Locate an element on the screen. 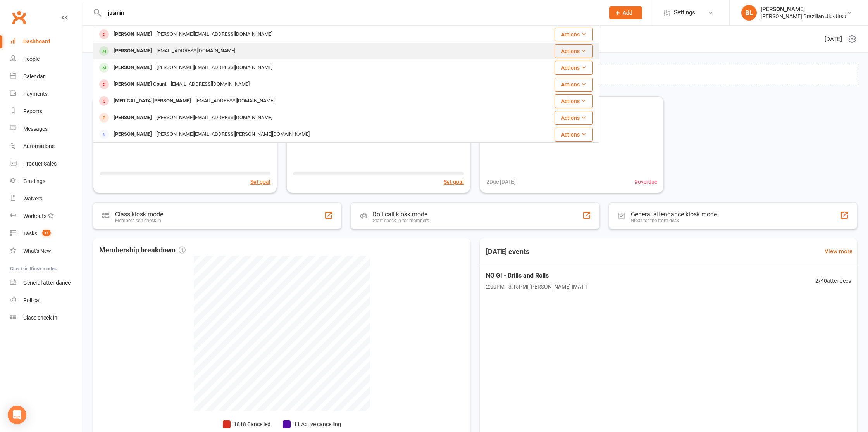 The image size is (868, 432). div: Gradings is located at coordinates (34, 181).